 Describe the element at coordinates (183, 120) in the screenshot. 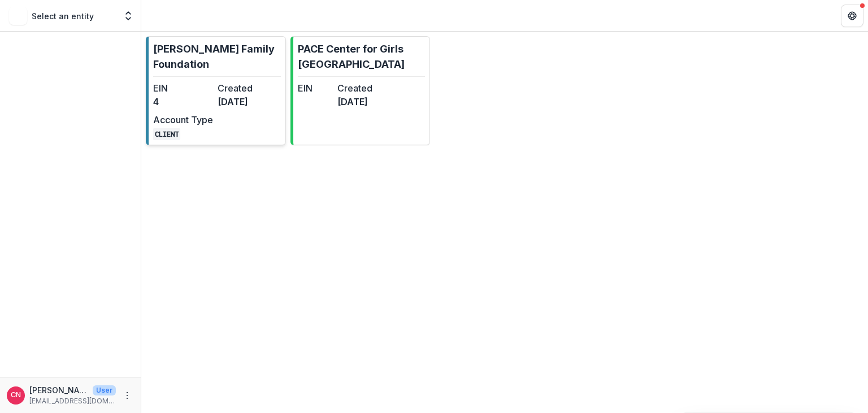

I see `dt: Account Type` at that location.